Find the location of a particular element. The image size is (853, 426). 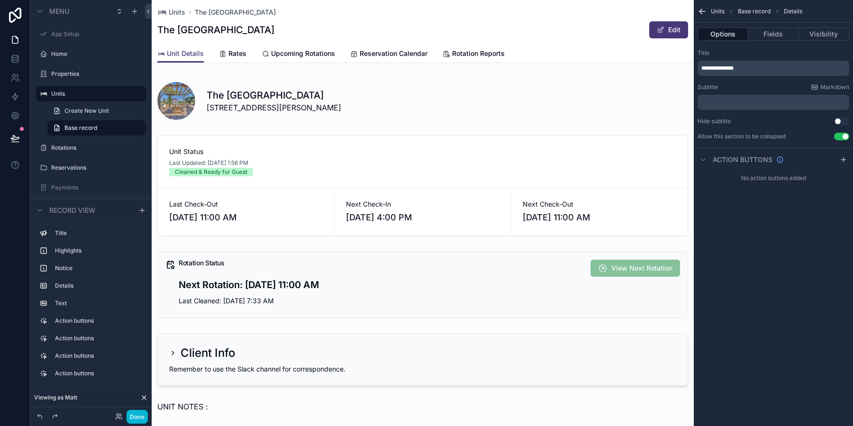

span: Record view is located at coordinates (72, 210).